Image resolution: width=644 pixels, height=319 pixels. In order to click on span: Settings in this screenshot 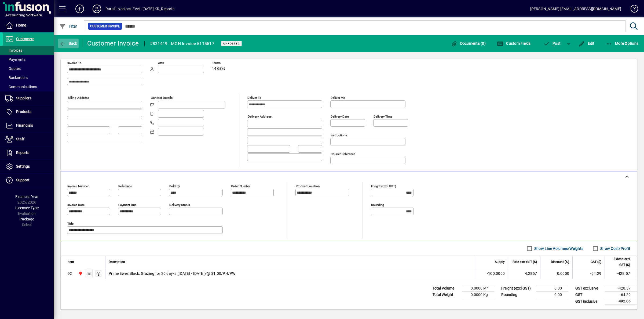, I will do `click(23, 166)`.